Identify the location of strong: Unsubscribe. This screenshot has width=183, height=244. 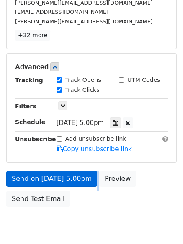
(36, 139).